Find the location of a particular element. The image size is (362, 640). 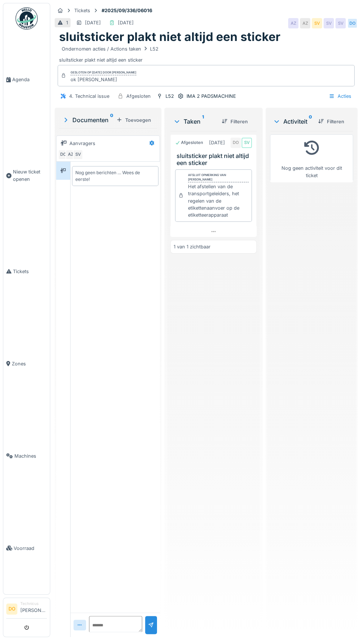

div: Activiteit is located at coordinates (292, 121).